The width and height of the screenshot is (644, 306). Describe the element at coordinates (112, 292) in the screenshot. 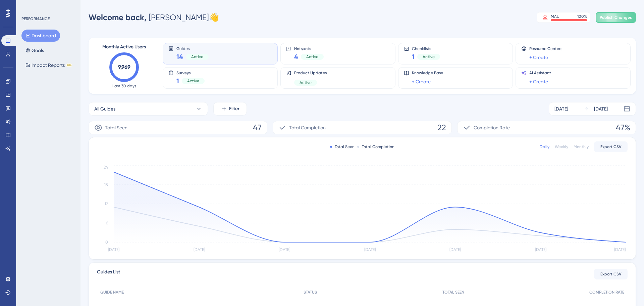

I see `span: GUIDE NAME` at that location.